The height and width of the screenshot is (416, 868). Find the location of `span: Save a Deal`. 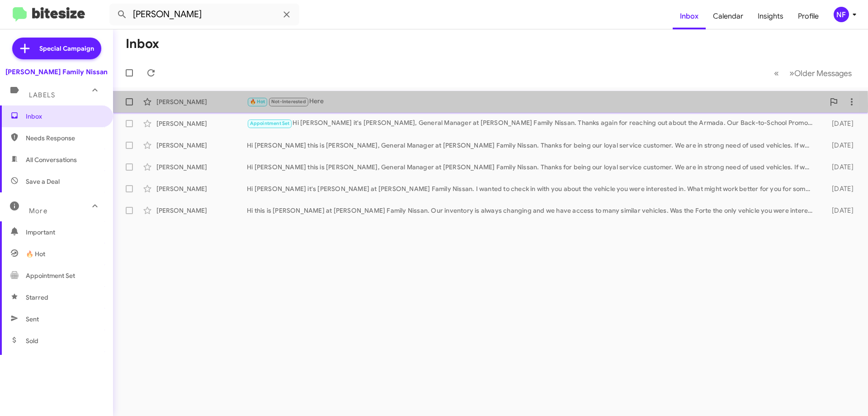

span: Save a Deal is located at coordinates (42, 181).